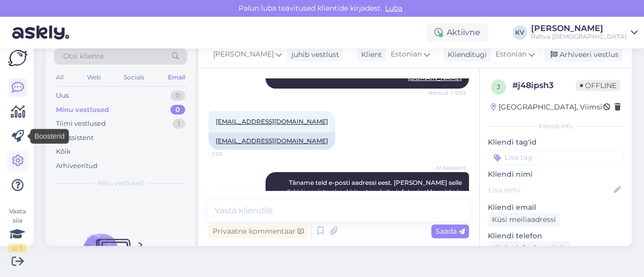 The image size is (644, 277). What do you see at coordinates (94, 77) in the screenshot?
I see `div: Web` at bounding box center [94, 77].